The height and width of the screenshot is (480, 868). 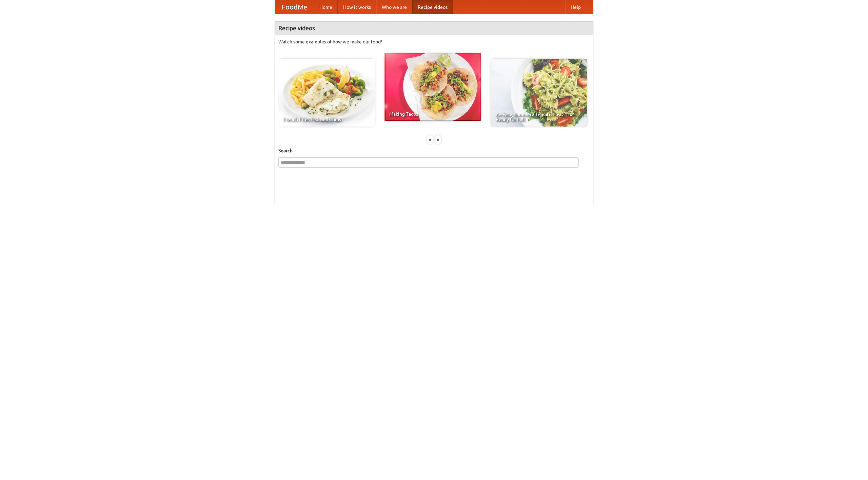 What do you see at coordinates (434, 41) in the screenshot?
I see `p: Watch some examples of how we make our food!` at bounding box center [434, 41].